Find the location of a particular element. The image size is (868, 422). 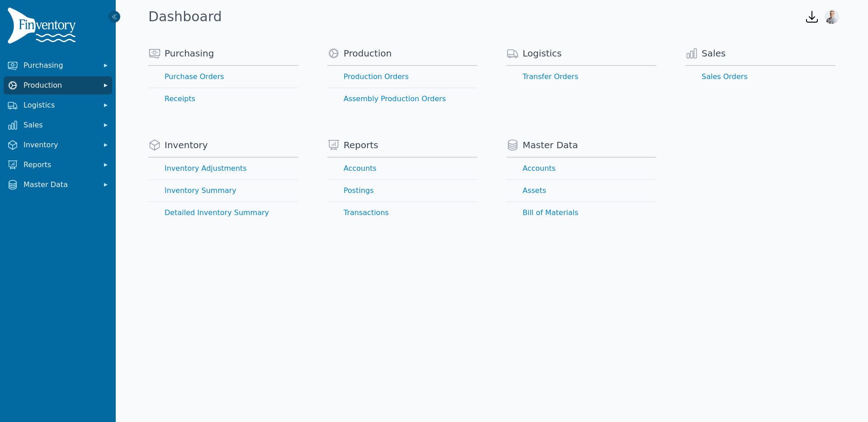

button: Sales is located at coordinates (58, 125).